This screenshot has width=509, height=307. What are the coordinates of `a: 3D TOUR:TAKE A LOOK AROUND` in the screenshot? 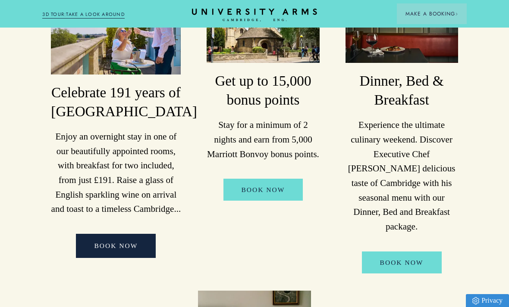 It's located at (83, 15).